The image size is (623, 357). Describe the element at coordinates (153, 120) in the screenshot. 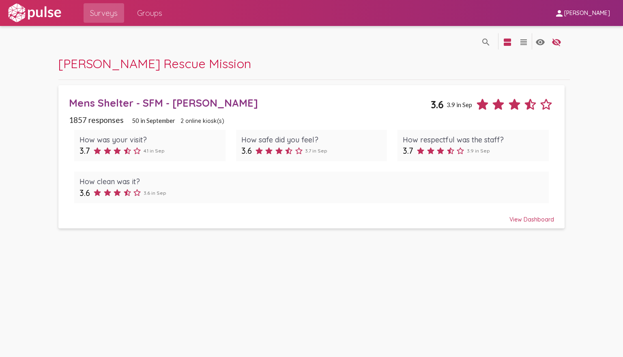

I see `span: 50 in September` at that location.